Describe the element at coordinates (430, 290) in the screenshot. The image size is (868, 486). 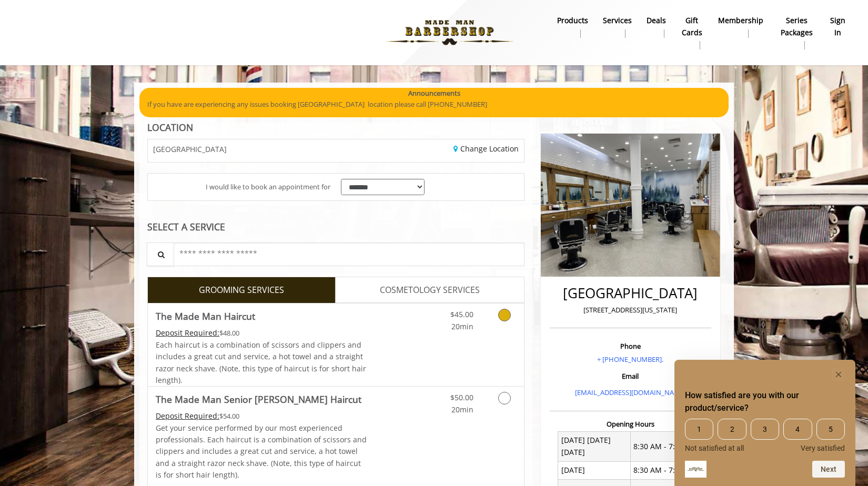
I see `span: COSMETOLOGY SERVICES` at that location.